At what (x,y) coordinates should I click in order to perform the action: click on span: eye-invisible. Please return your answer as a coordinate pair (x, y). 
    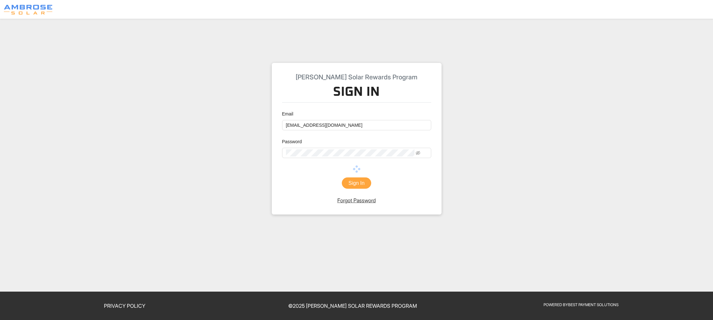
    Looking at the image, I should click on (418, 153).